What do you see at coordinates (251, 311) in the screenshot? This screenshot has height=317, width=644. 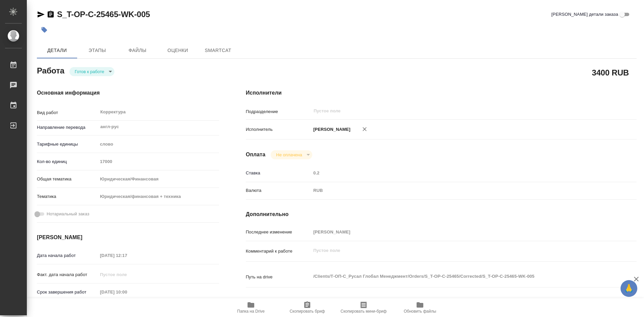 I see `span: Папка на Drive` at bounding box center [251, 311].